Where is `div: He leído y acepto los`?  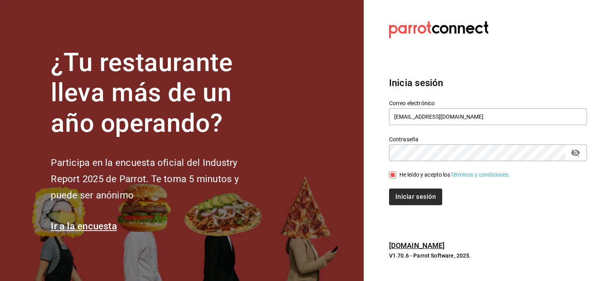 div: He leído y acepto los is located at coordinates (455, 174).